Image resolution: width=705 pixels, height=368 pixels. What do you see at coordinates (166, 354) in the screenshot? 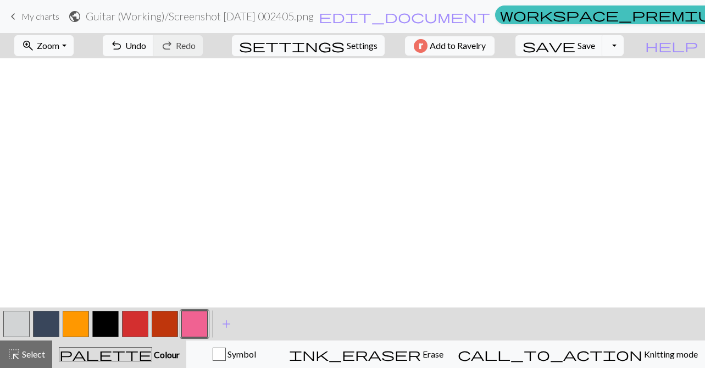
I see `span: Colour` at bounding box center [166, 354].